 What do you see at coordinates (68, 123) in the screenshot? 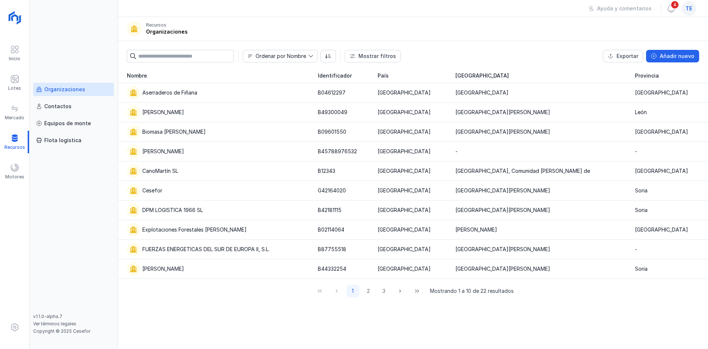
I see `div: Equipos de monte` at bounding box center [68, 123].